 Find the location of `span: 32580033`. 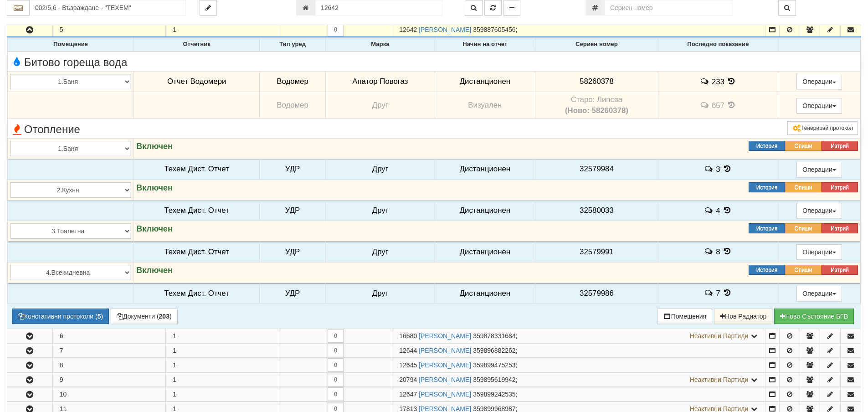

span: 32580033 is located at coordinates (597, 210).